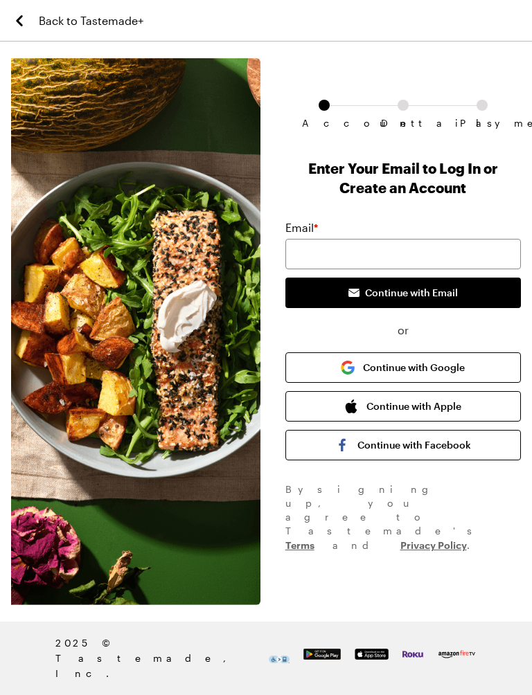  Describe the element at coordinates (371, 654) in the screenshot. I see `img: App Store` at that location.